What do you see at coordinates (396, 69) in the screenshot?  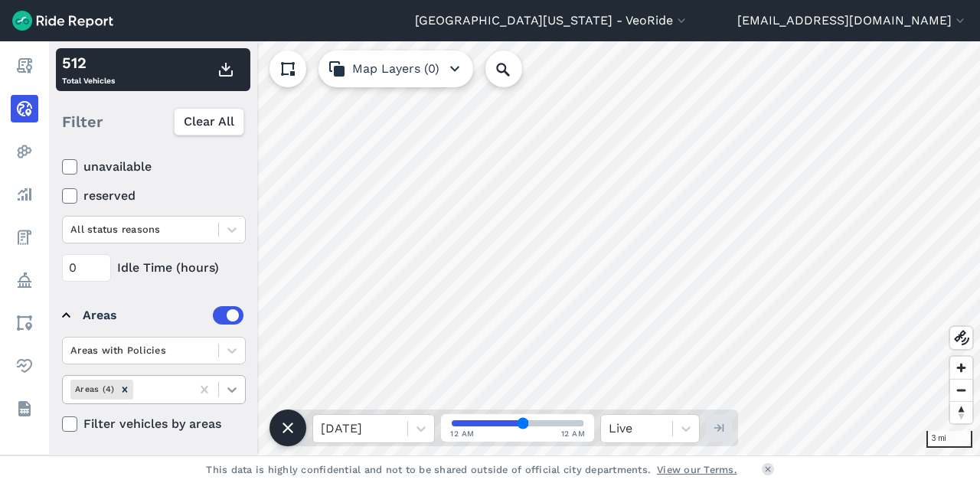 I see `button: Map Layers (0)` at bounding box center [396, 69].